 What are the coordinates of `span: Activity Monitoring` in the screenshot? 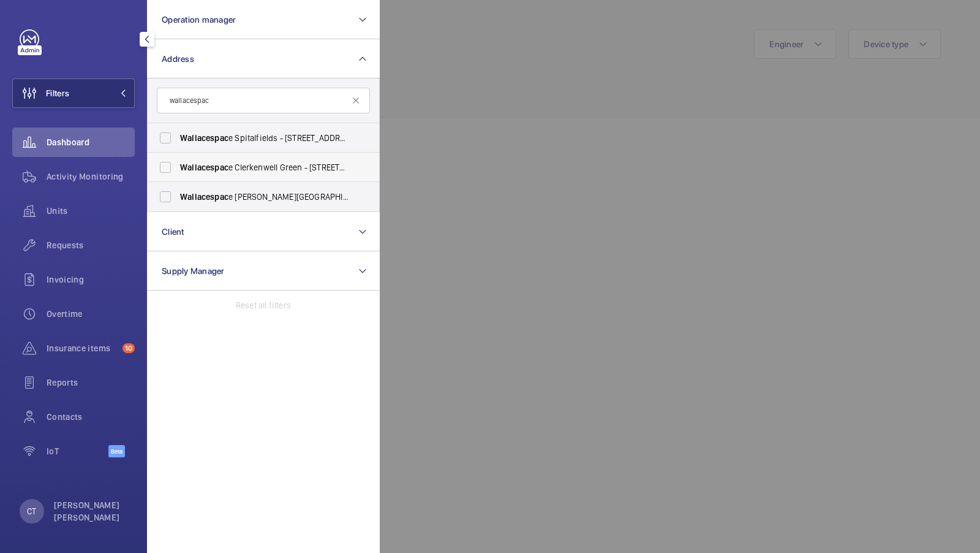 It's located at (91, 177).